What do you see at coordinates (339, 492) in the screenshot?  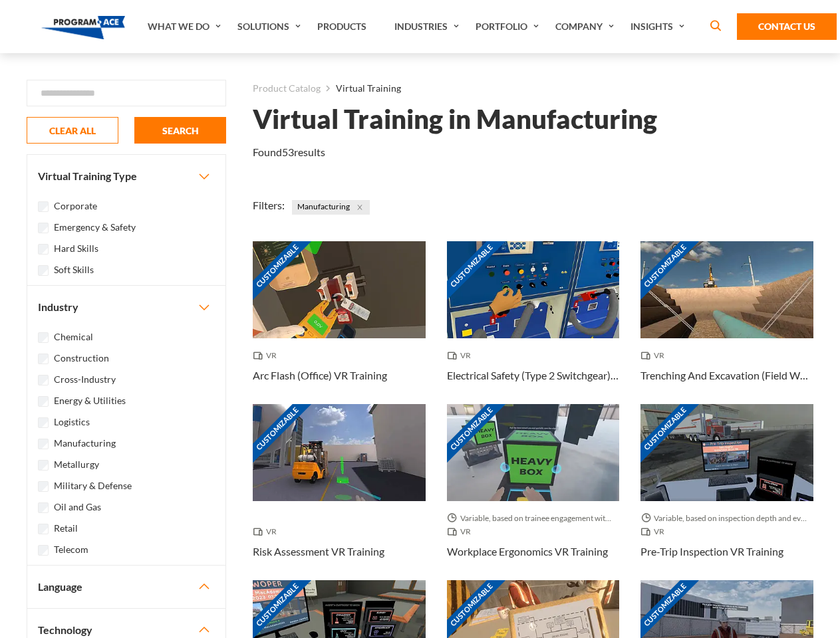 I see `a: Customizable Thumbnail - Risk Assessment VR Training VR Risk Assessment VR Training` at bounding box center [339, 492].